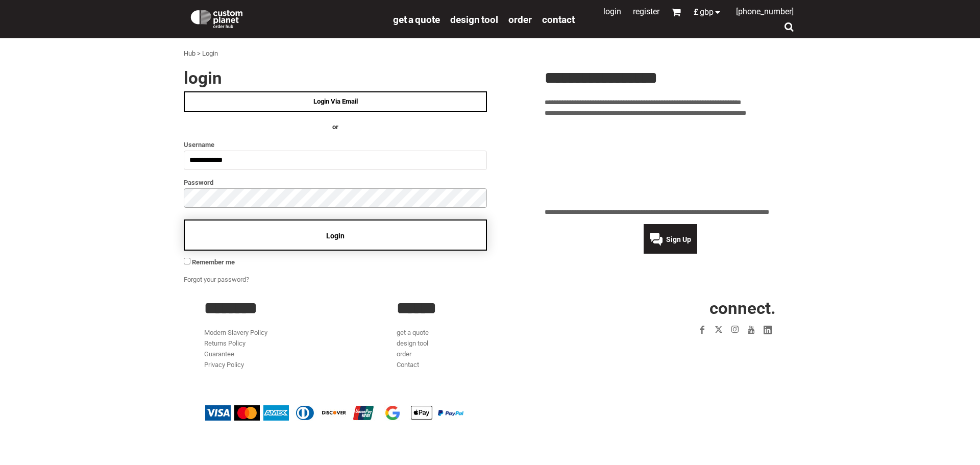 The width and height of the screenshot is (980, 465). What do you see at coordinates (706, 13) in the screenshot?
I see `span: GBP` at bounding box center [706, 13].